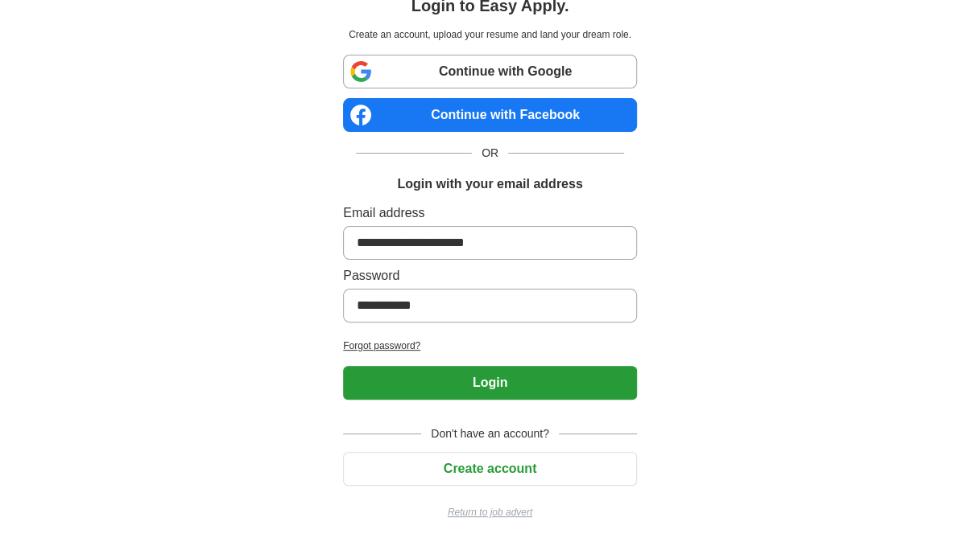 This screenshot has width=980, height=542. What do you see at coordinates (490, 468) in the screenshot?
I see `a: Create account` at bounding box center [490, 468].